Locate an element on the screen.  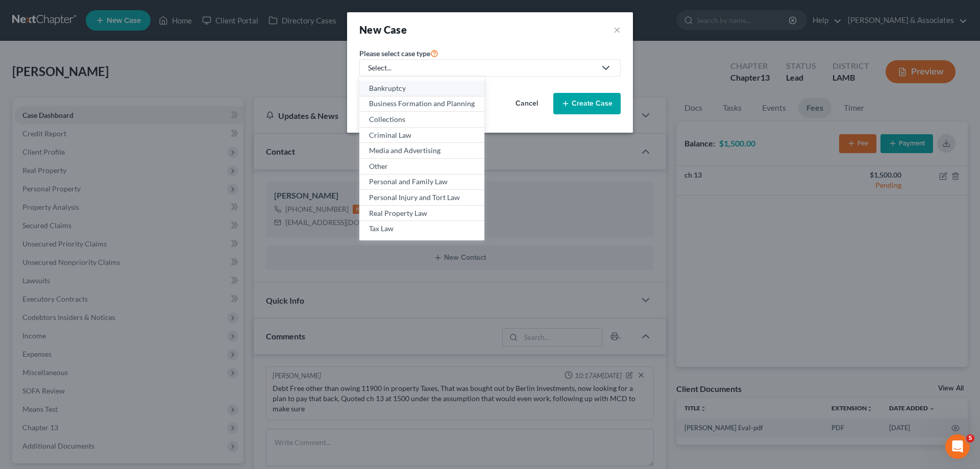
div: Bankruptcy is located at coordinates (422, 88).